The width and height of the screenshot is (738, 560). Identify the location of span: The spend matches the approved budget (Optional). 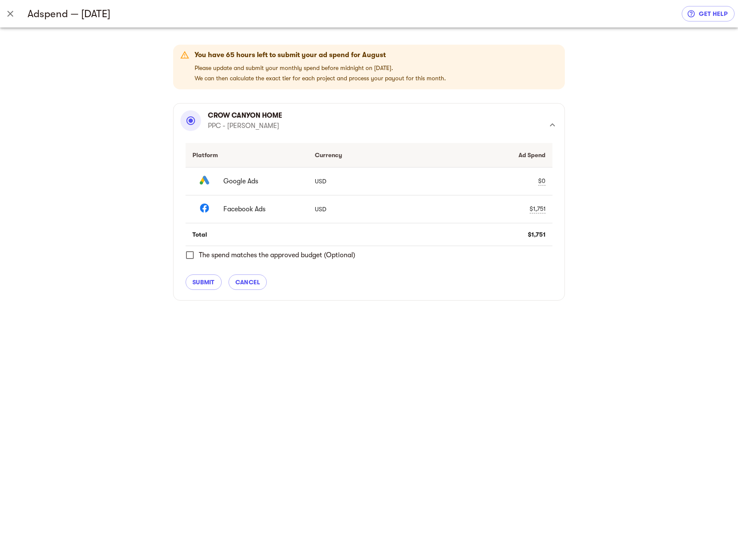
(277, 255).